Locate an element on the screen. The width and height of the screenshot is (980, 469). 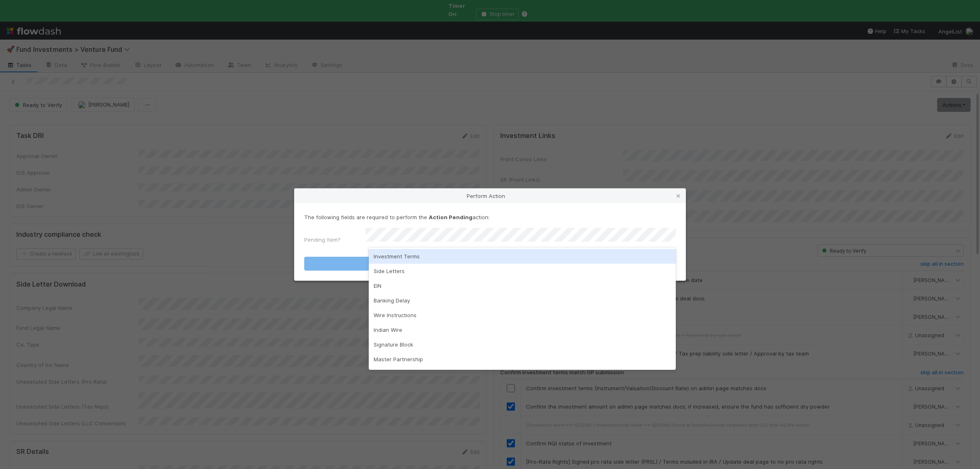
div: Side Letters is located at coordinates (523, 271).